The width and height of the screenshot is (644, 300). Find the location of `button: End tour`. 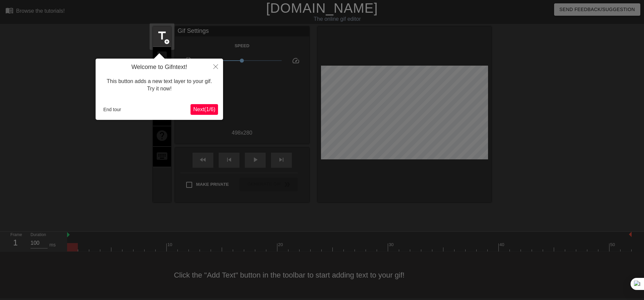

button: End tour is located at coordinates (112, 109).